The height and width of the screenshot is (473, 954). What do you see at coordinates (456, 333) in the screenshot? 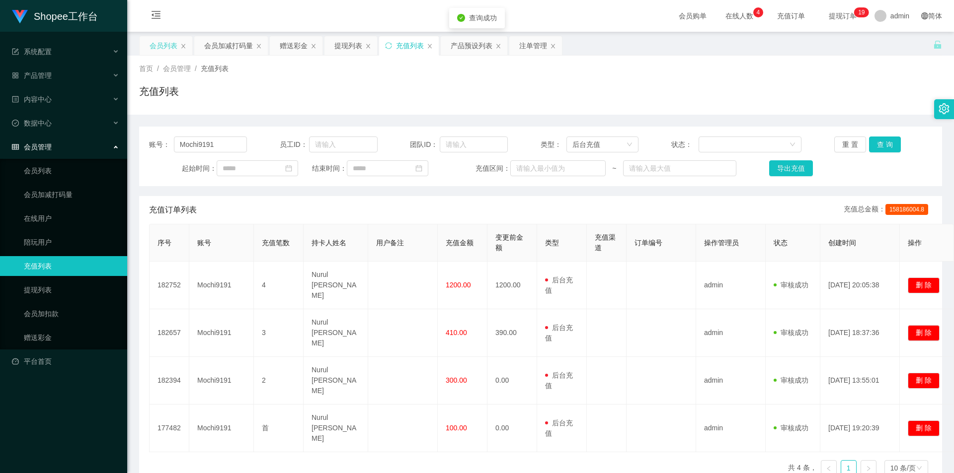
I see `span: 410.00` at bounding box center [456, 333].